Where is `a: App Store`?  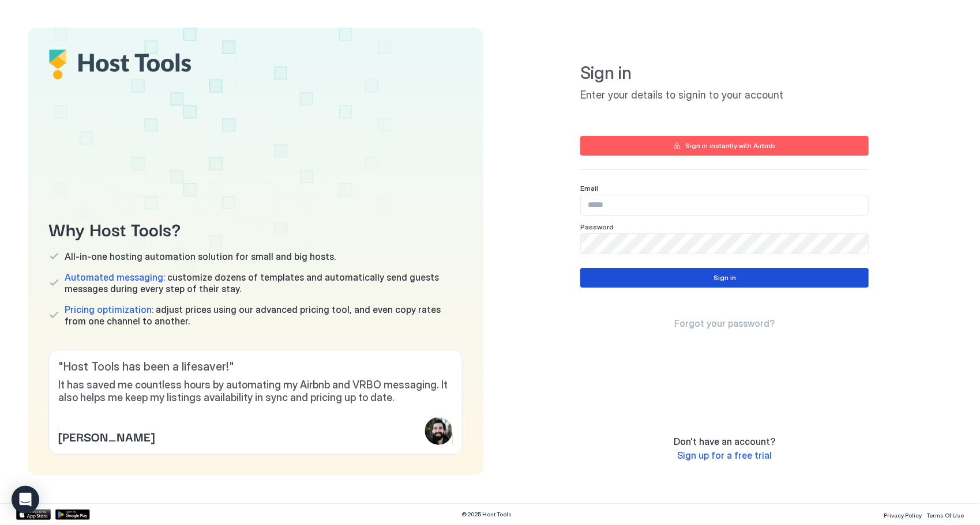 a: App Store is located at coordinates (33, 515).